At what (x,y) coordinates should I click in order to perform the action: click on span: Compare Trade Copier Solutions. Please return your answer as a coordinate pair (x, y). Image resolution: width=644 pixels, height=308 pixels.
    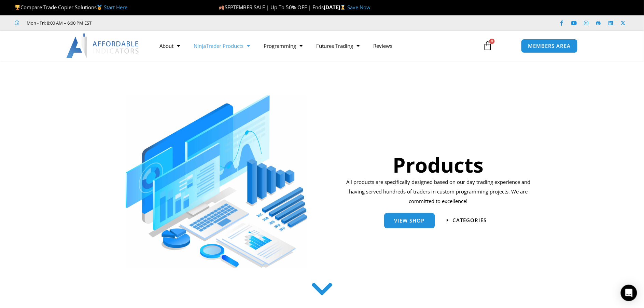
    Looking at the image, I should click on (71, 7).